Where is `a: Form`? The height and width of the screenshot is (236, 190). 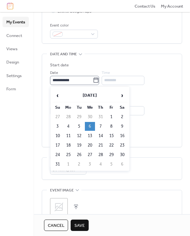 a: Form is located at coordinates (15, 89).